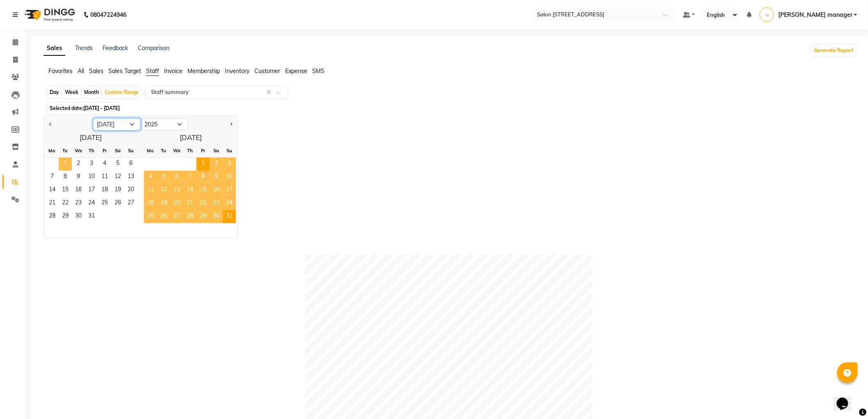 This screenshot has width=868, height=419. Describe the element at coordinates (52, 191) in the screenshot. I see `div: Monday, July 14, 2025` at that location.